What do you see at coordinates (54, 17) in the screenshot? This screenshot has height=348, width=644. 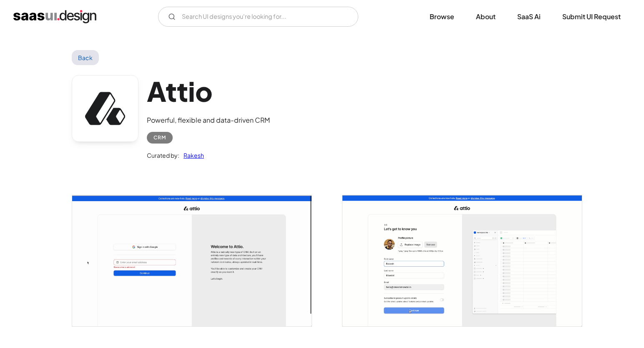 I see `a: home` at bounding box center [54, 17].